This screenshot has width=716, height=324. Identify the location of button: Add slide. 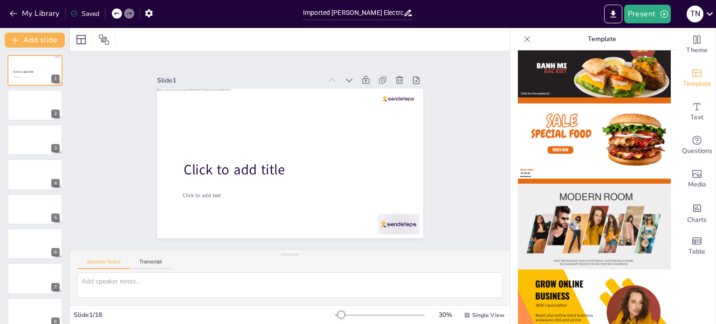
(34, 40).